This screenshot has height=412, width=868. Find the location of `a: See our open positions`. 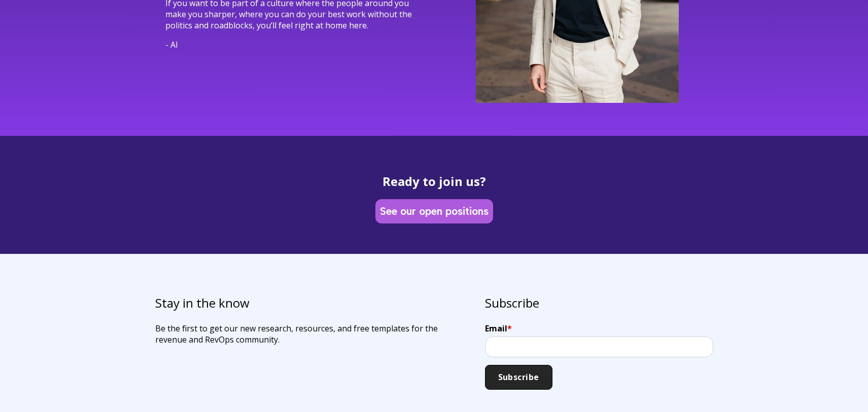

a: See our open positions is located at coordinates (434, 211).